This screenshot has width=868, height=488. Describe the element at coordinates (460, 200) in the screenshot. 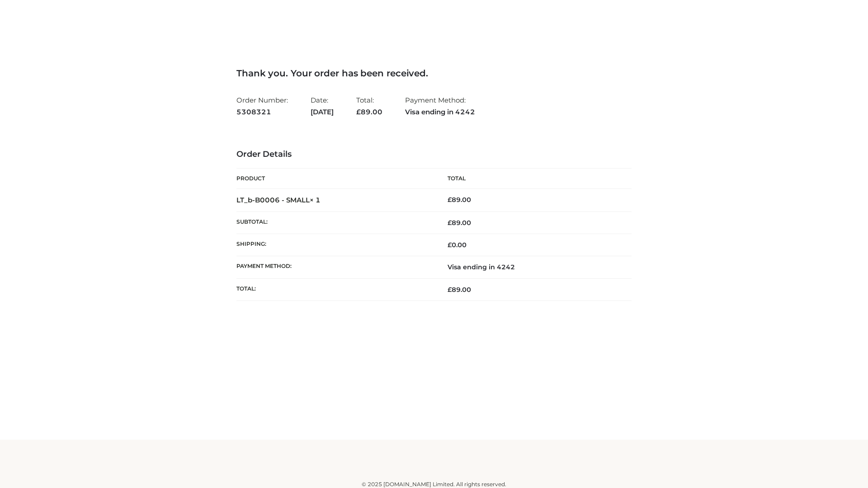

I see `bdi: 89.00` at that location.